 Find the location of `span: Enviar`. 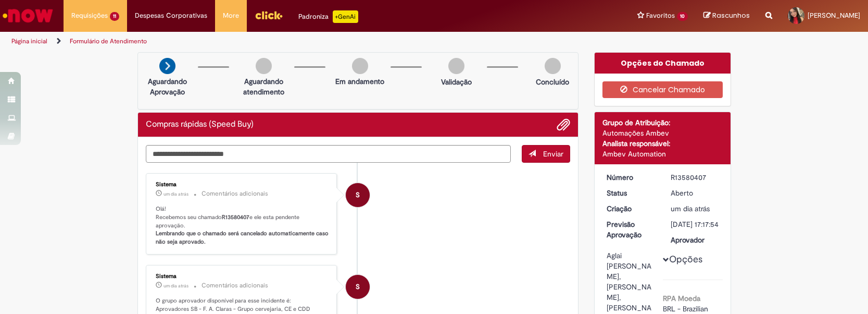

span: Enviar is located at coordinates (553, 154).